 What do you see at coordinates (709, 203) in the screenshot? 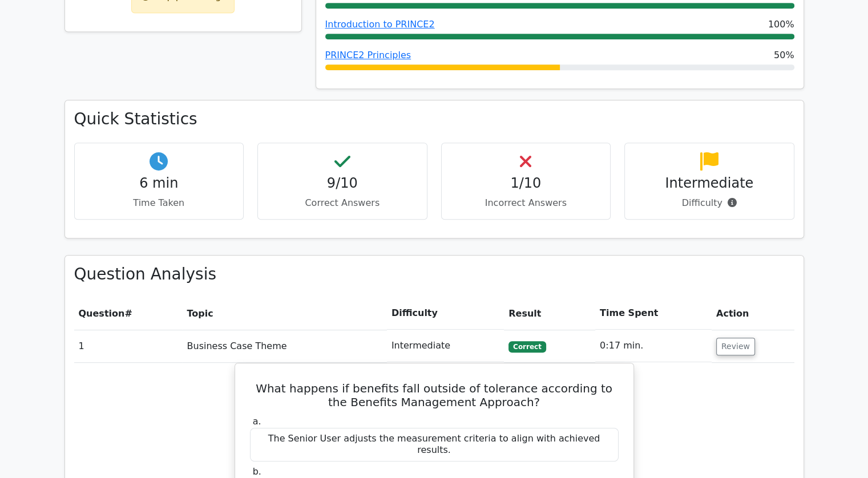
I see `p: Difficulty` at bounding box center [709, 203].